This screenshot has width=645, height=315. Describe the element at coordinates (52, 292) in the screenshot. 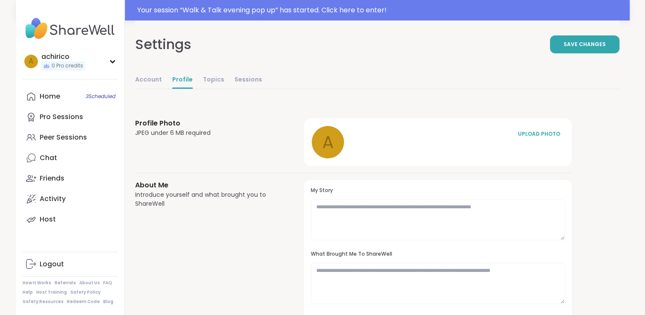

I see `a: Host Training` at that location.